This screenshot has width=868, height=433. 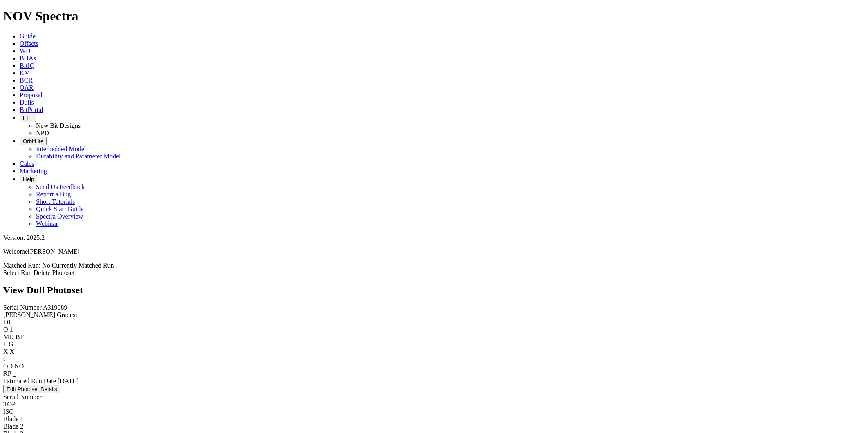 I want to click on span: FTT, so click(x=28, y=118).